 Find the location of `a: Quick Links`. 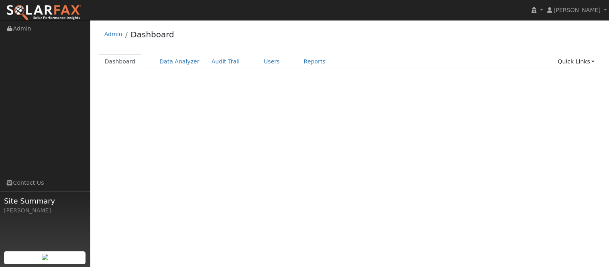

a: Quick Links is located at coordinates (576, 61).